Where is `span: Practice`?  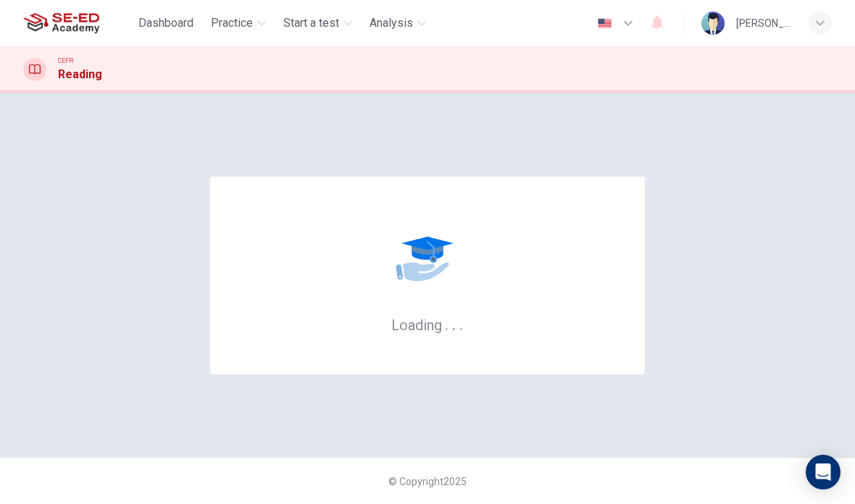
span: Practice is located at coordinates (232, 23).